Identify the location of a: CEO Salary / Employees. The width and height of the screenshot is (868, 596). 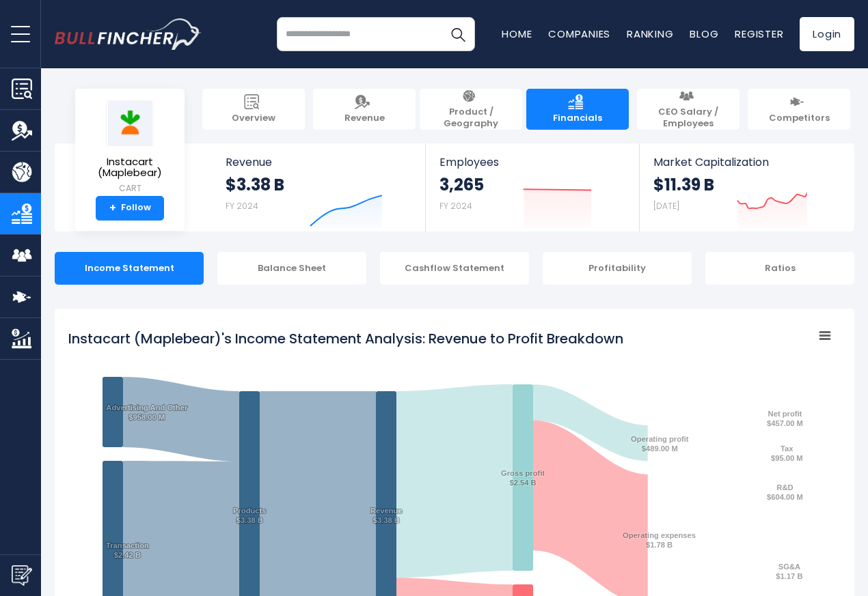
(688, 109).